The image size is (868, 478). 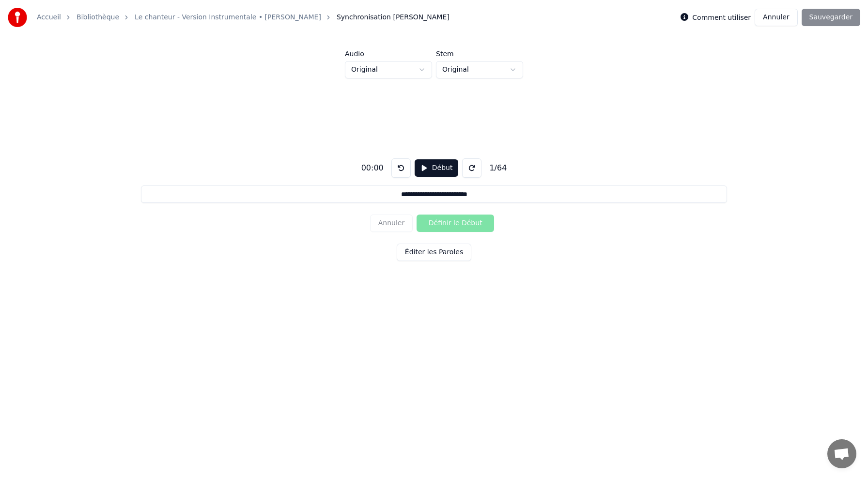 What do you see at coordinates (842, 454) in the screenshot?
I see `a: Ouvrir le chat` at bounding box center [842, 454].